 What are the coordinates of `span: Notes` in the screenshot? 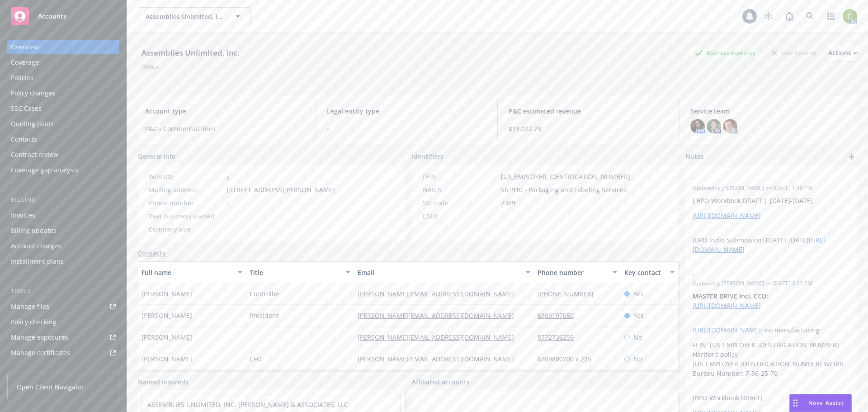 It's located at (694, 157).